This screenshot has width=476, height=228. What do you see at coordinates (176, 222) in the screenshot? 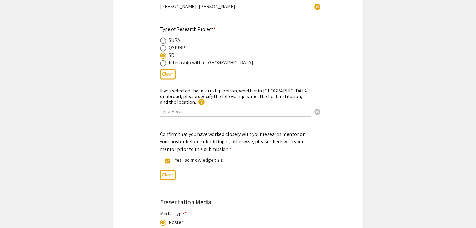
I see `div: Poster` at bounding box center [176, 222].